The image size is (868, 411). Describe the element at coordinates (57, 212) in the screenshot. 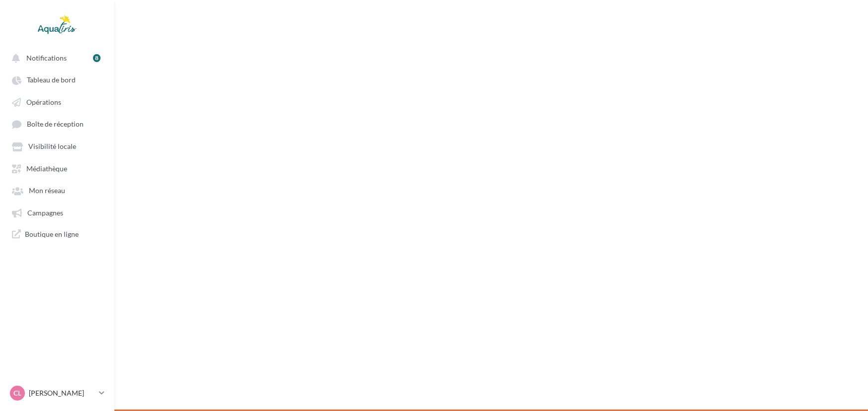

I see `a: Campagnes` at that location.